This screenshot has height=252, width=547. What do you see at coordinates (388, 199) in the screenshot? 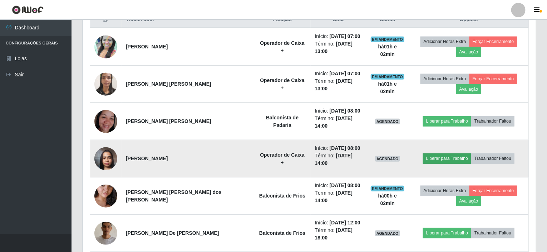
I see `strong: há 00 h e 02 min` at bounding box center [388, 199].